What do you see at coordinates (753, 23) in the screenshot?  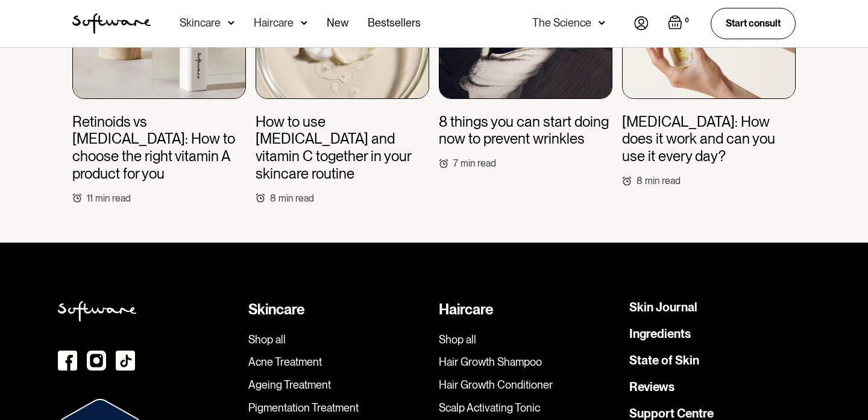 I see `a: Start consult` at bounding box center [753, 23].